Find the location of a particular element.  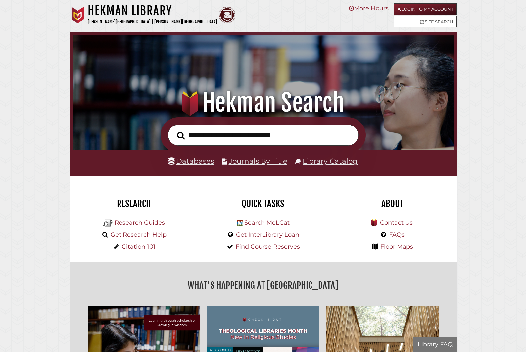

a: Floor Maps is located at coordinates (396, 247).